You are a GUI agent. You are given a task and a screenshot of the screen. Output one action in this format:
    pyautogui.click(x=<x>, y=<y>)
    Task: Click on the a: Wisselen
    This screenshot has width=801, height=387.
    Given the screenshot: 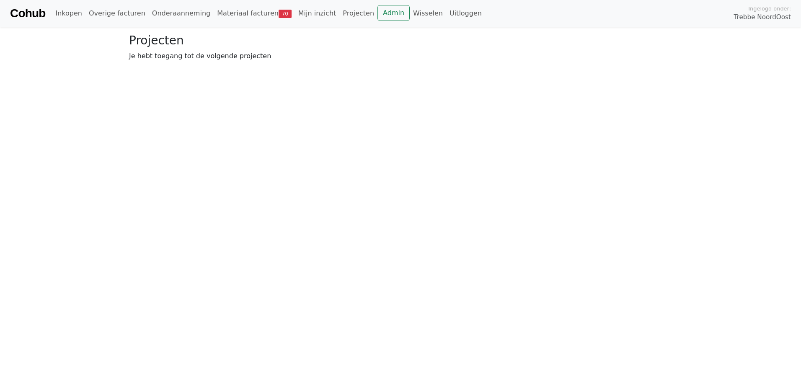 What is the action you would take?
    pyautogui.click(x=428, y=13)
    